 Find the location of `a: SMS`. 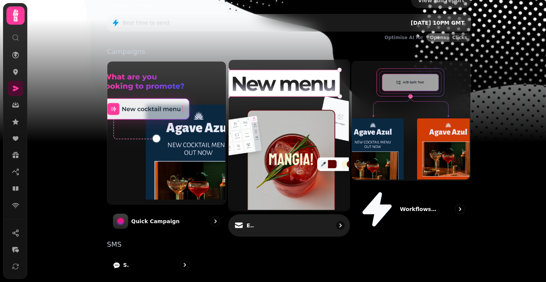

a: SMS is located at coordinates (151, 265).